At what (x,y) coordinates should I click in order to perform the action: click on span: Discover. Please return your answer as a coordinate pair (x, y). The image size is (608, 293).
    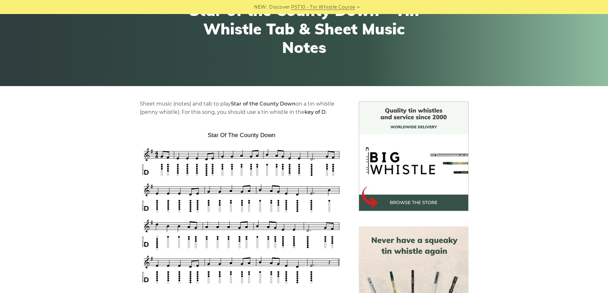
    Looking at the image, I should click on (279, 7).